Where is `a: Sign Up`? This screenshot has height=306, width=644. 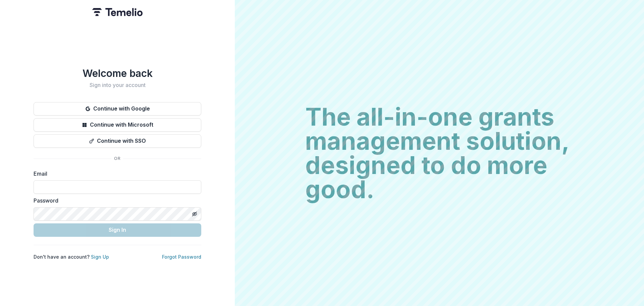 a: Sign Up is located at coordinates (100, 256).